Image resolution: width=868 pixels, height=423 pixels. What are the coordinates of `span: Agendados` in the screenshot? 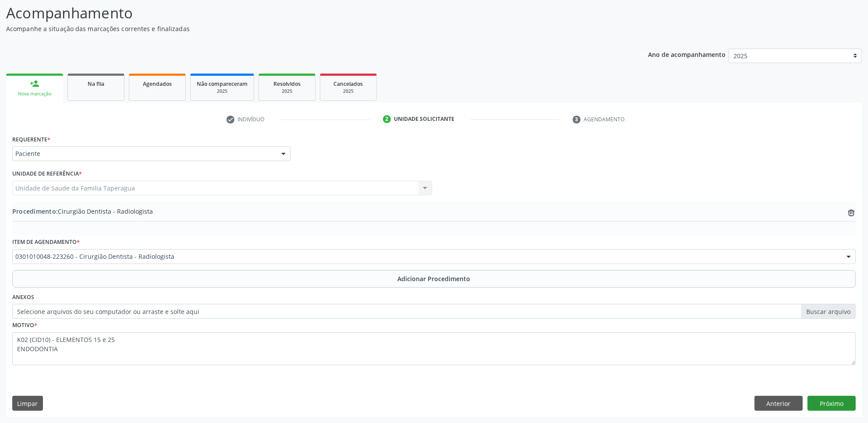 It's located at (158, 83).